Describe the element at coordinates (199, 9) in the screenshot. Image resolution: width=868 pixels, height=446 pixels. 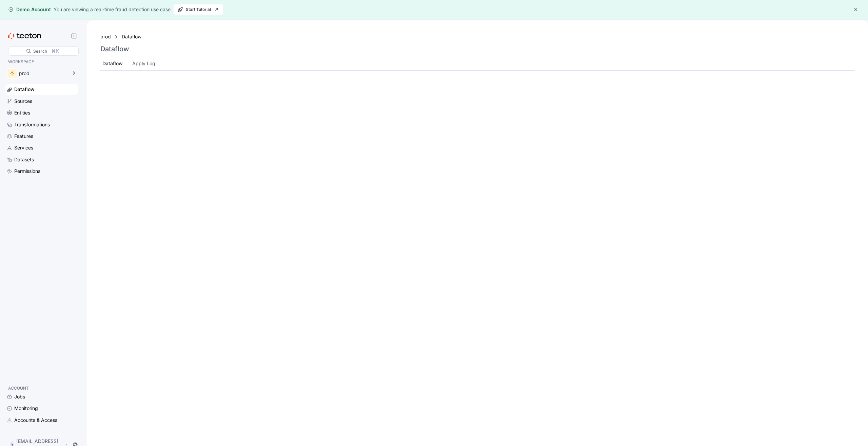
I see `span: Start Tutorial` at that location.